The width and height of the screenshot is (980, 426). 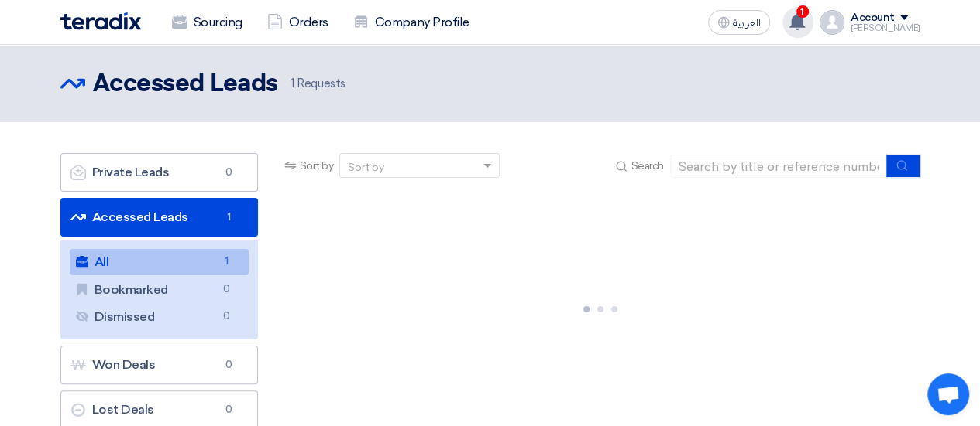 I want to click on span: Requests, so click(x=317, y=83).